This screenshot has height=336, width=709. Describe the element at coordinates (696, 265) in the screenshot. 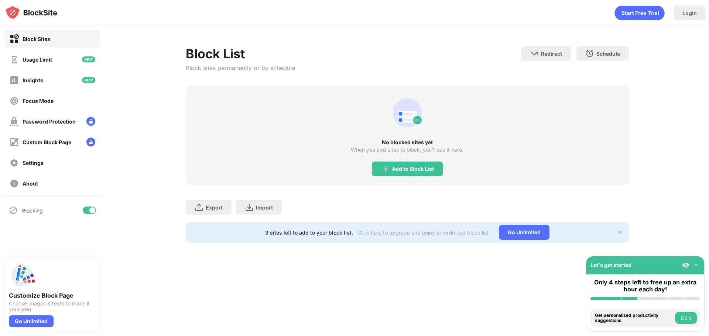

I see `img: omni-setup-toggle.svg` at that location.